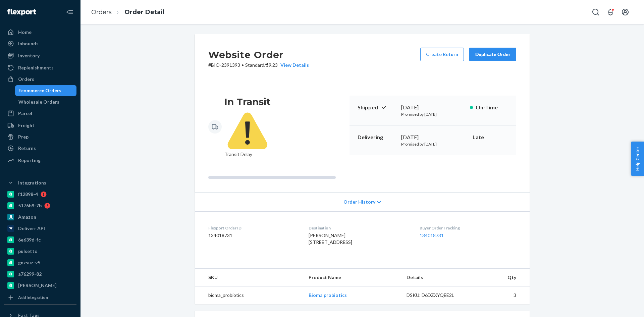 The image size is (644, 317). What do you see at coordinates (611, 12) in the screenshot?
I see `button: Open notifications` at bounding box center [611, 12].